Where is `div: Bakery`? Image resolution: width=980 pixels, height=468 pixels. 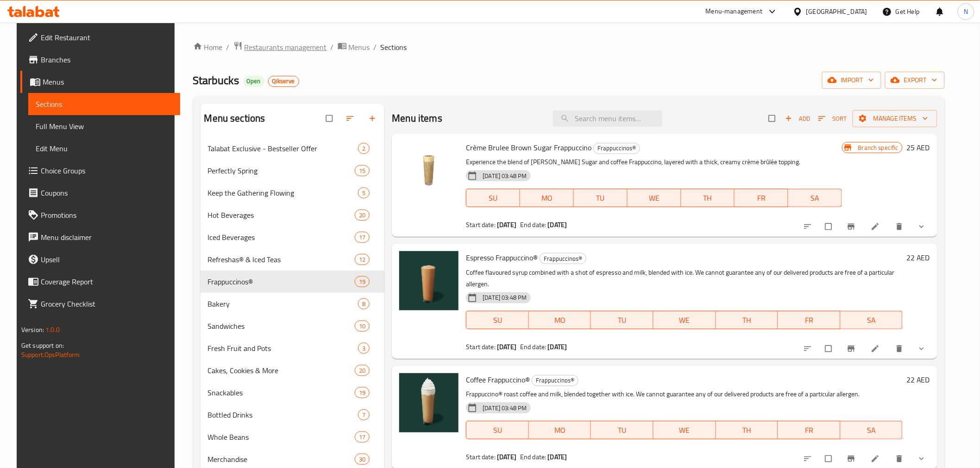
div: Bakery is located at coordinates (283, 304).